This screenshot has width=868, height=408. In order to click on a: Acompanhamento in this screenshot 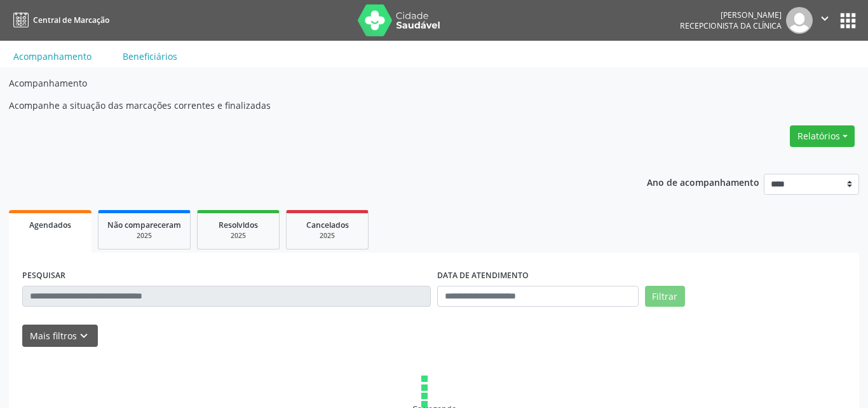, I will do `click(52, 56)`.